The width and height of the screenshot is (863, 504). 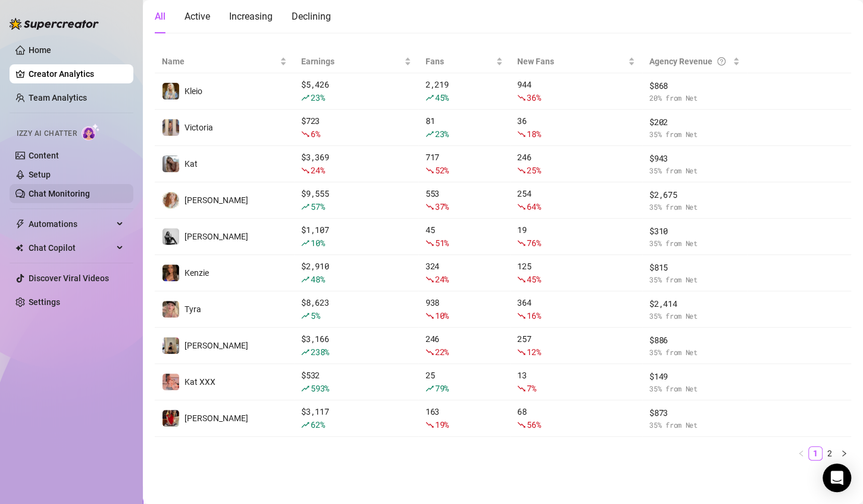 I want to click on span: $ 149, so click(x=695, y=376).